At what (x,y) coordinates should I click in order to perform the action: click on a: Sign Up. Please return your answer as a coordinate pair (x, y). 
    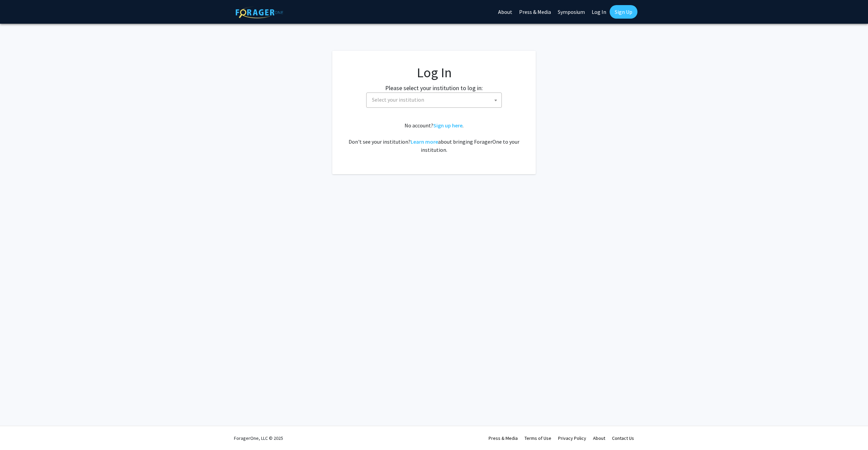
    Looking at the image, I should click on (623, 12).